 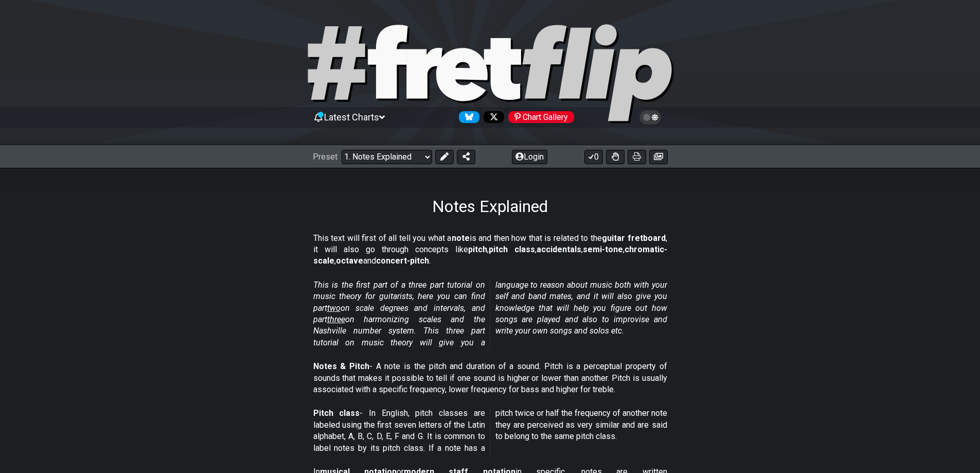 What do you see at coordinates (541, 117) in the screenshot?
I see `div: Chart Gallery` at bounding box center [541, 117].